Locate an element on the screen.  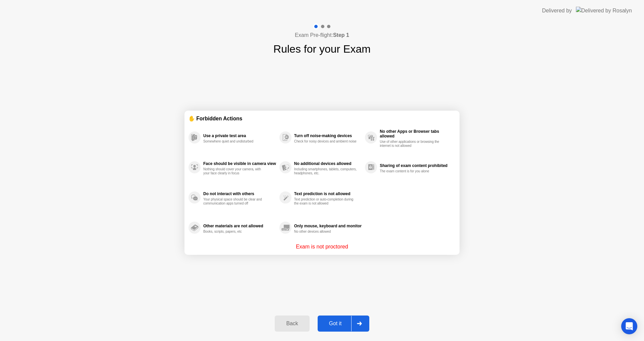
div: Open Intercom Messenger is located at coordinates (629, 326).